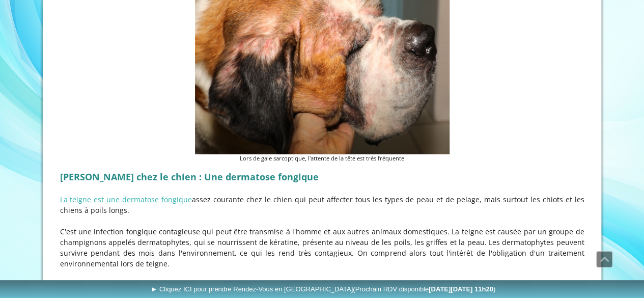  Describe the element at coordinates (322, 247) in the screenshot. I see `p: C'est une infection fongique contagieuse qui peut être transmise à l'homme et aux autres animaux ...` at that location.